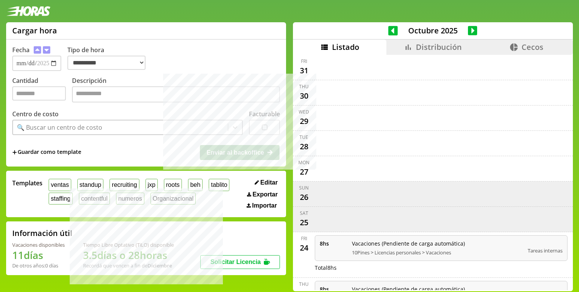 The height and width of the screenshot is (292, 579). I want to click on div: 🔍 Buscar un centro de costo, so click(59, 127).